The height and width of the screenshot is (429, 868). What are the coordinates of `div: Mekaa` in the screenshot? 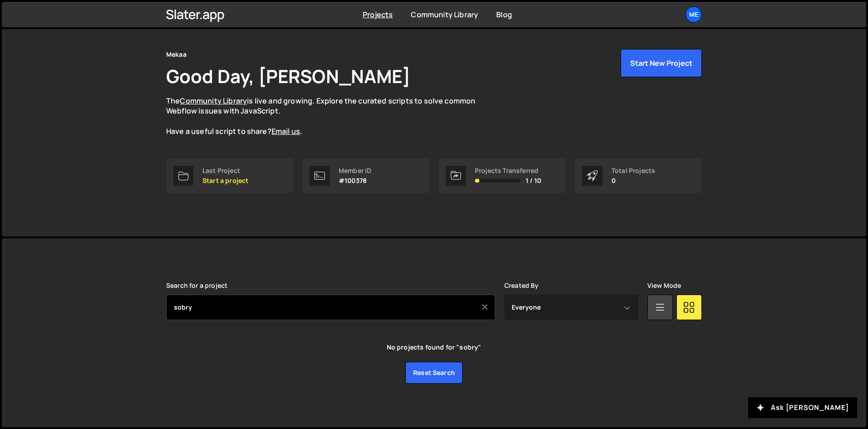 It's located at (176, 54).